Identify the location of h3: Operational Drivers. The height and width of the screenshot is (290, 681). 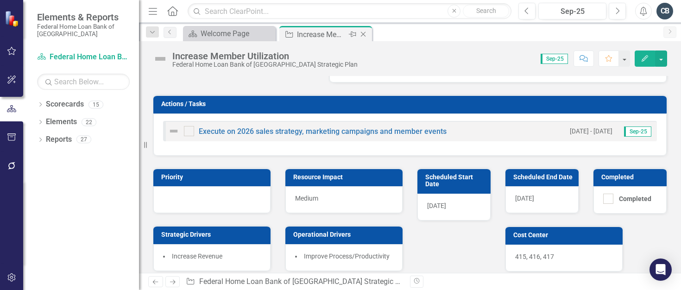
(345, 234).